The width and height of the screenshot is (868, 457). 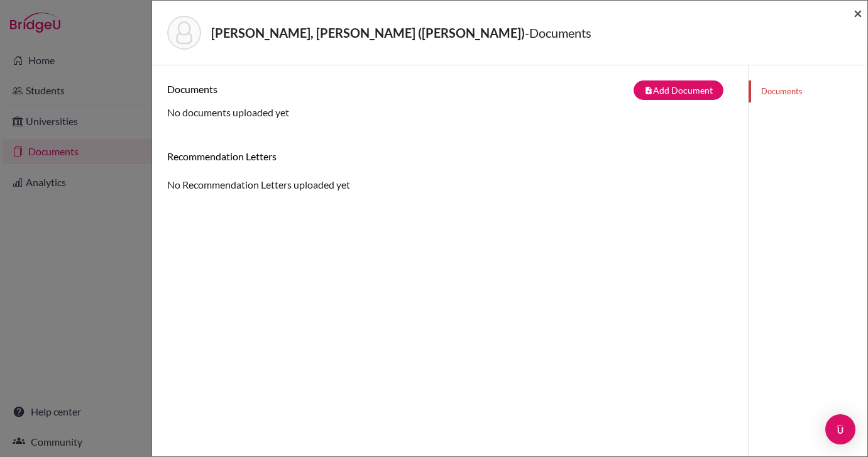 I want to click on div: No Recommendation Letters uploaded yet, so click(x=450, y=171).